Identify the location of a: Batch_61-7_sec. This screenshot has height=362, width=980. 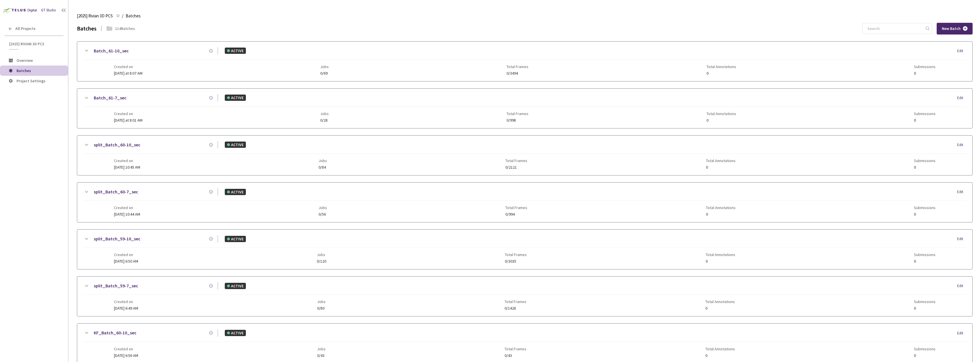
(110, 98).